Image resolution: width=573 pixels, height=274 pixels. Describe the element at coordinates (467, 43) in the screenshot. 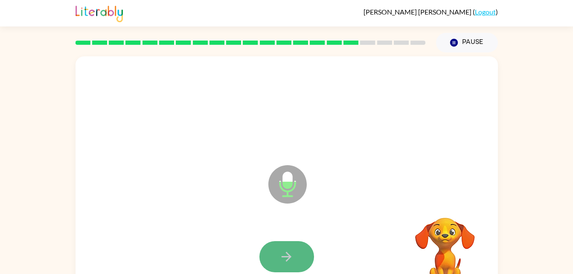

I see `button: Pause` at that location.